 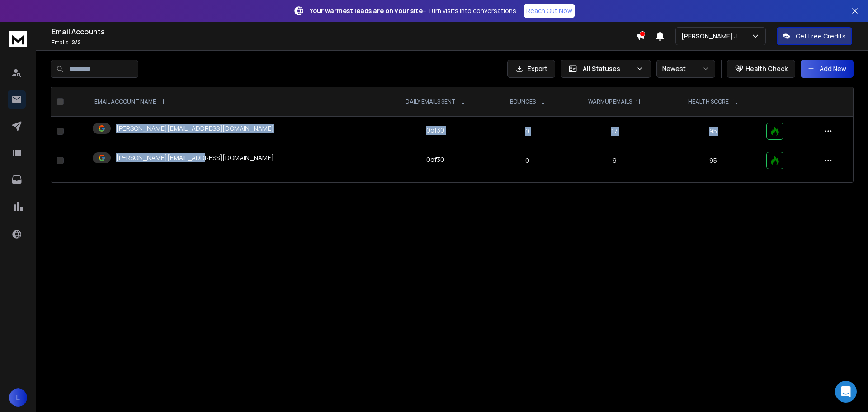 What do you see at coordinates (821, 36) in the screenshot?
I see `p: Get Free Credits` at bounding box center [821, 36].